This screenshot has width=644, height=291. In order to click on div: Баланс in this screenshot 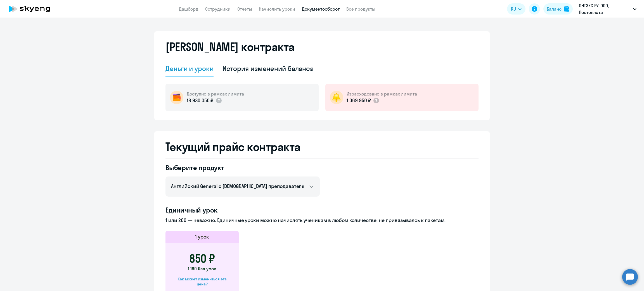, I will do `click(554, 9)`.